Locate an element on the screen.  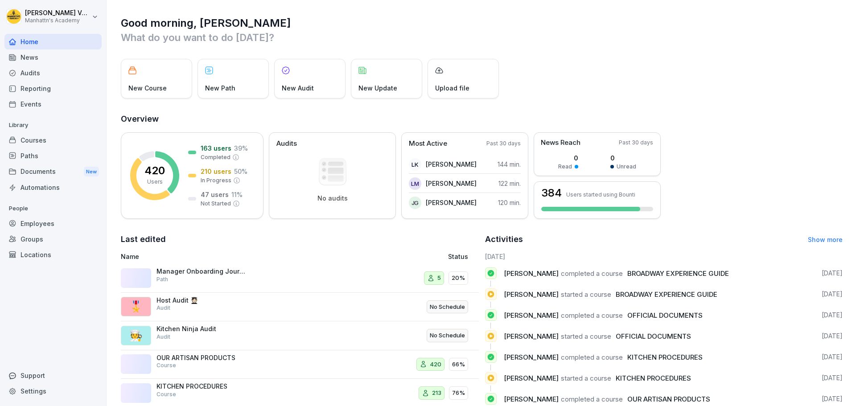
p: New Update is located at coordinates (378, 88).